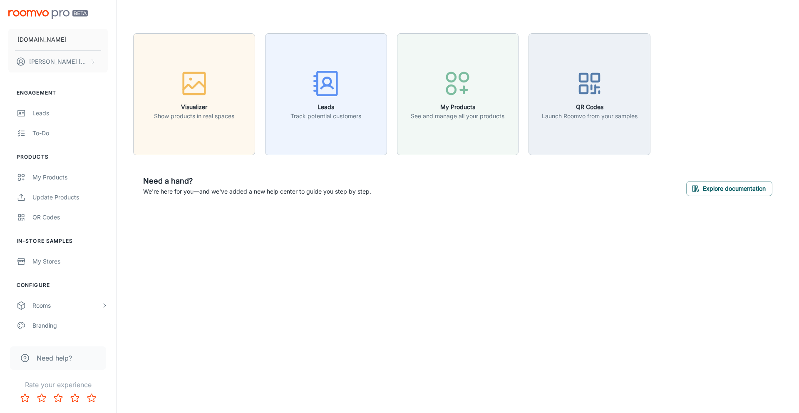  I want to click on a: LeadsTrack potential customers, so click(326, 94).